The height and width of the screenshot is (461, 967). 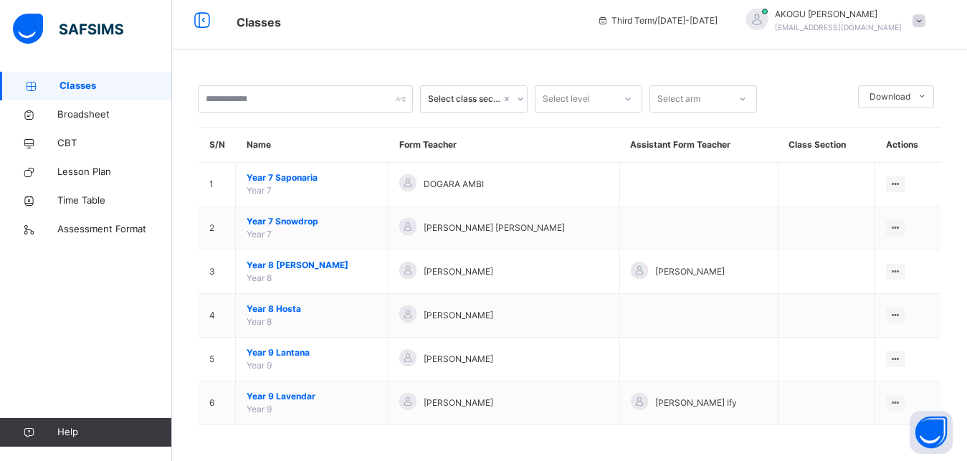 What do you see at coordinates (217, 145) in the screenshot?
I see `th: S/N` at bounding box center [217, 145].